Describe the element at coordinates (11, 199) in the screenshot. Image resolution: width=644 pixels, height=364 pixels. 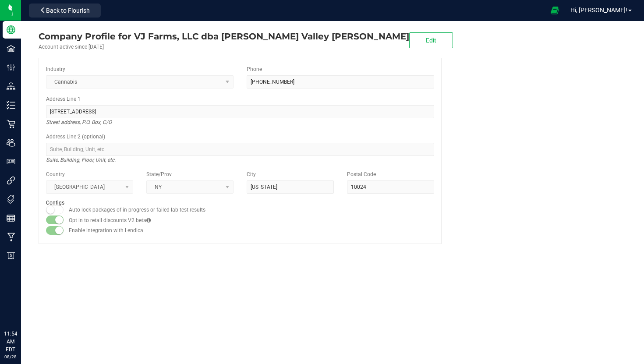
I see `inline-svg: Tags` at that location.